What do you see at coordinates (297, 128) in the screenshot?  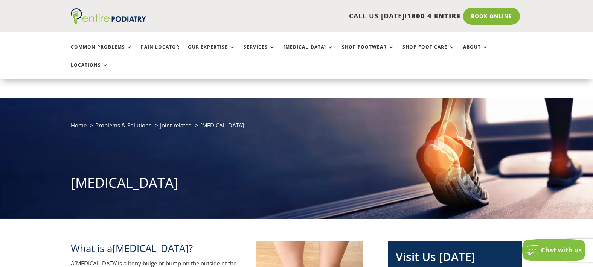 I see `nav: breadcrumb` at bounding box center [297, 128].